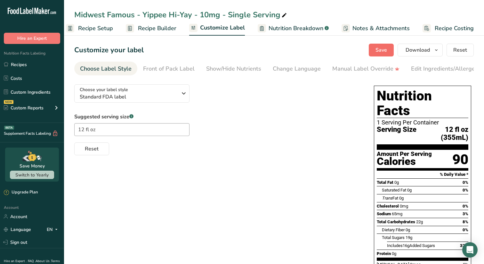 The image size is (484, 264). What do you see at coordinates (382, 50) in the screenshot?
I see `button: Save` at bounding box center [382, 50].